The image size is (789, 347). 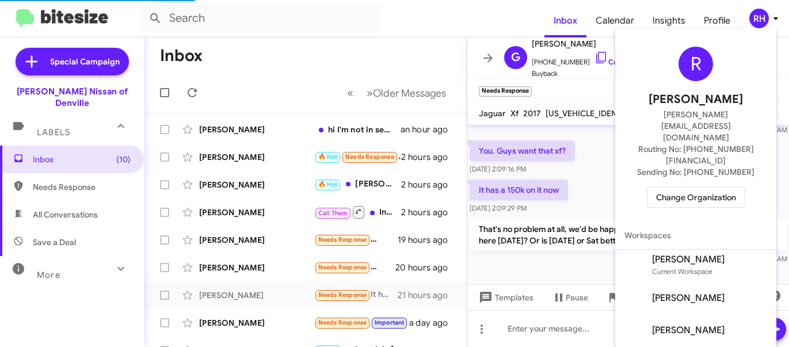 I want to click on span: Workspaces, so click(x=696, y=235).